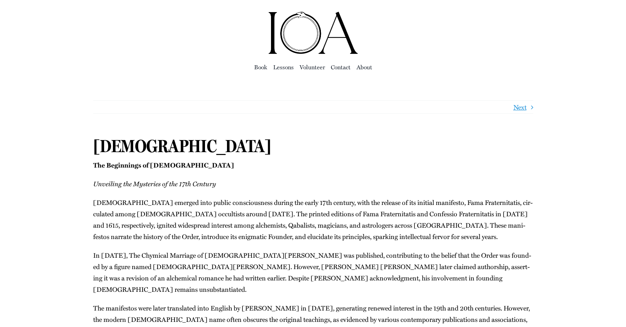 The width and height of the screenshot is (626, 327). I want to click on span: Con­tact, so click(341, 67).